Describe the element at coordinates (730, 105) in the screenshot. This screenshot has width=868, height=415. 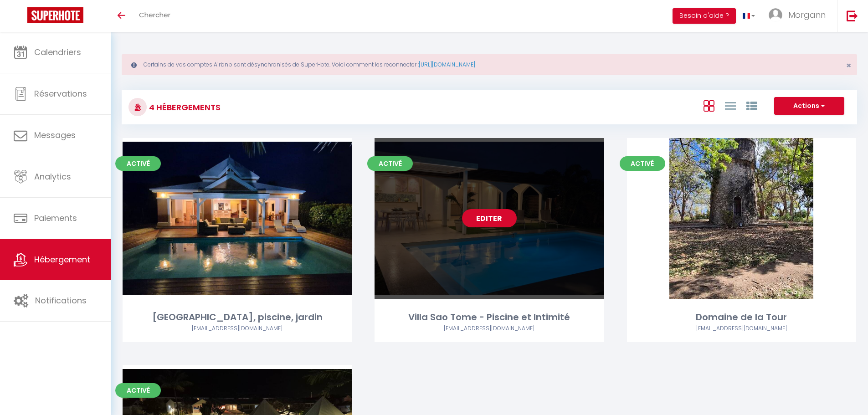
I see `a: Vue en Liste` at that location.